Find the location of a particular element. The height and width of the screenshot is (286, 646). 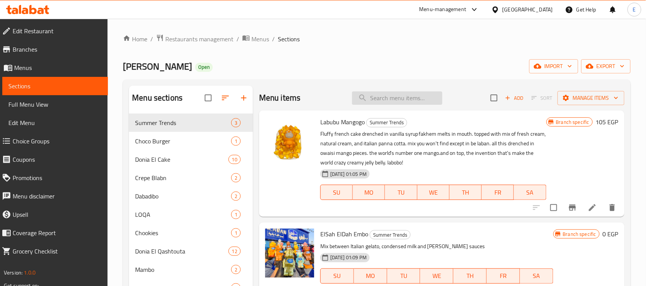

p: Fluffy french cake drenched in vanilla syrup fakhem melts in mouth. topped with mix of fresh crea... is located at coordinates (433, 148).